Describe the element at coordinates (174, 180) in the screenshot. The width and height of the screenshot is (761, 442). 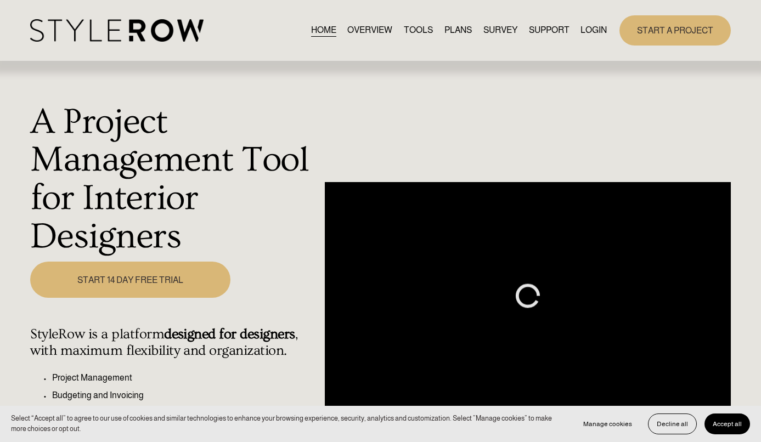
I see `h1: A Project Management Tool for Interior Designers` at that location.